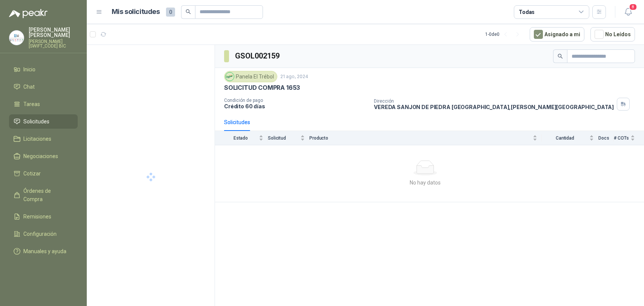 The width and height of the screenshot is (644, 306). What do you see at coordinates (283, 138) in the screenshot?
I see `span: Solicitud` at bounding box center [283, 138].